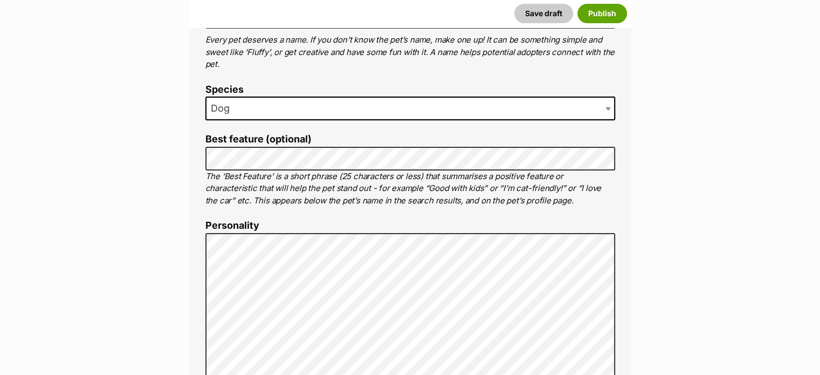 This screenshot has width=820, height=375. Describe the element at coordinates (410, 225) in the screenshot. I see `label: Personality` at that location.